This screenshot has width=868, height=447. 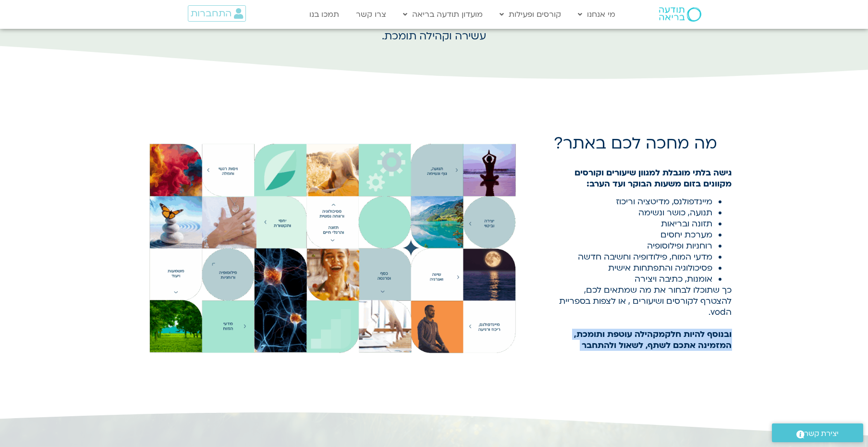 What do you see at coordinates (646, 301) in the screenshot?
I see `span: כך שתוכלו לבחור את מה שמתאים לכם, להצטרף לקורסים ושיעורים , או לצפות בספריית הvod.` at bounding box center [646, 301].